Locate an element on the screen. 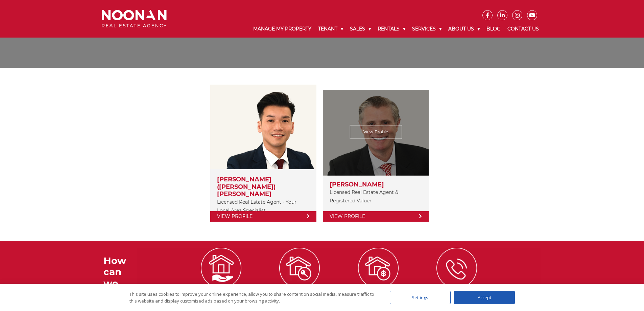  a: Manage My Property is located at coordinates (282, 29).